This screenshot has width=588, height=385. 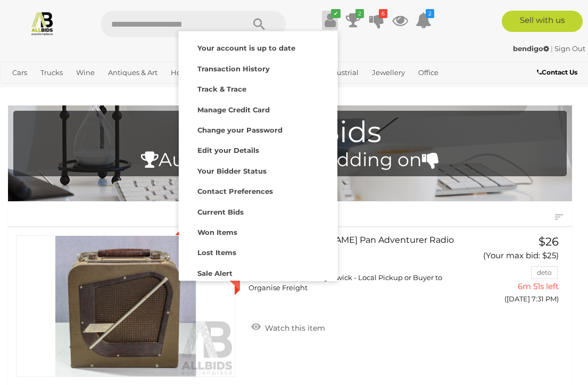 I want to click on a: bendigo, so click(x=532, y=48).